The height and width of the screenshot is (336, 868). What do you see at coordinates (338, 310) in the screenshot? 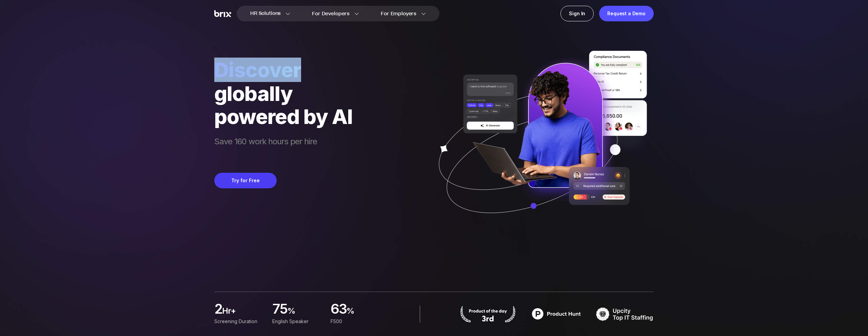
I see `span: 63` at bounding box center [338, 310].